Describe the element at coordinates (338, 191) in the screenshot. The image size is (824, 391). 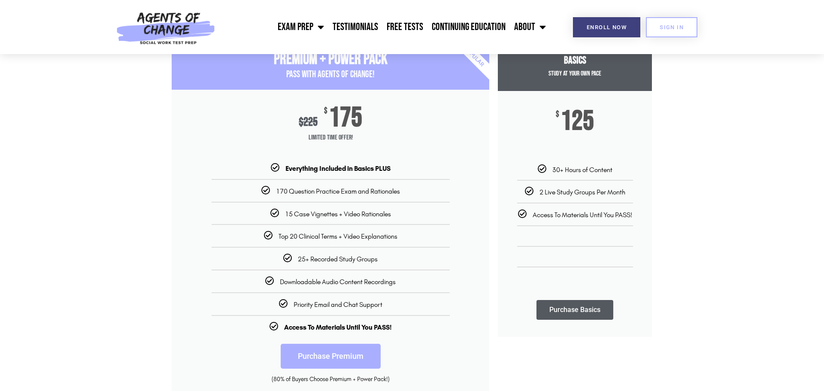
I see `span: 170 Question Practice Exam and Rationales` at that location.